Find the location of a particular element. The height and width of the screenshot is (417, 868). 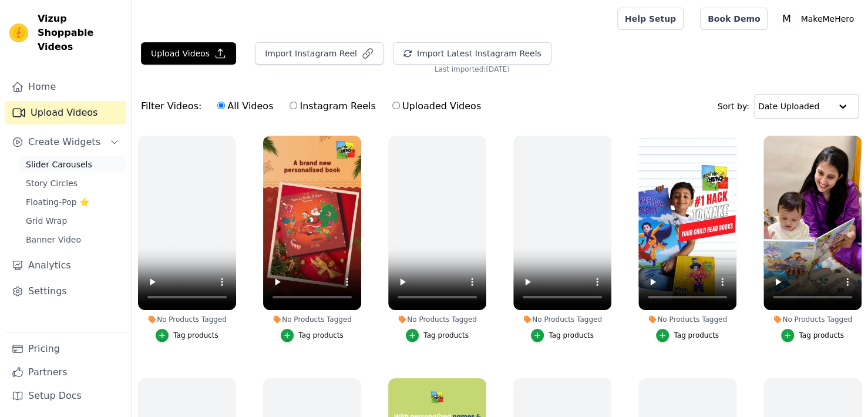

label: Uploaded Videos is located at coordinates (436, 107).